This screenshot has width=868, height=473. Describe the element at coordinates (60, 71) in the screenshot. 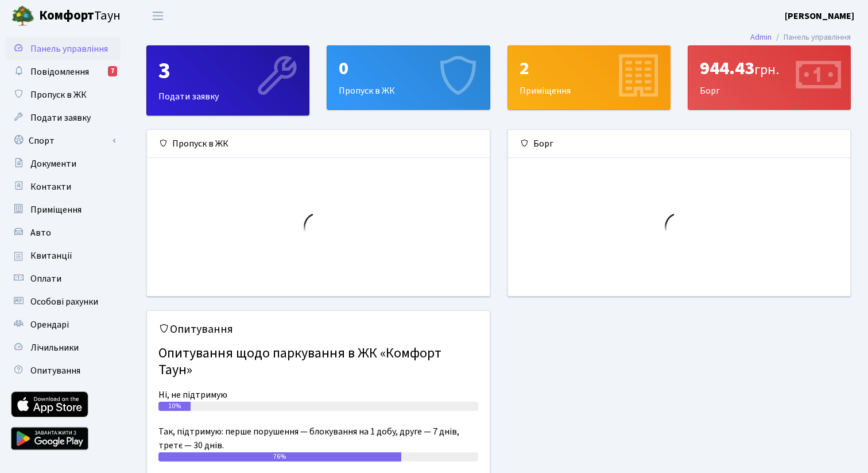

I see `span: Повідомлення` at that location.